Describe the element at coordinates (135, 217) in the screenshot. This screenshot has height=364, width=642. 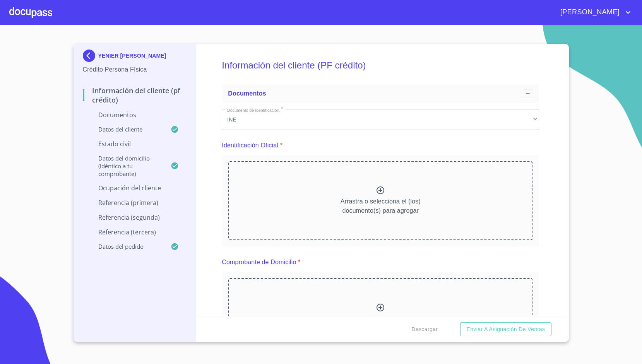
I see `p: Referencia (segunda)` at that location.